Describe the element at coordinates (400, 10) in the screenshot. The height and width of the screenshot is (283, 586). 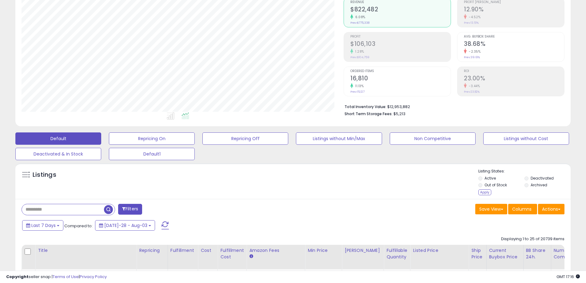
I see `h2: $822,482` at that location.